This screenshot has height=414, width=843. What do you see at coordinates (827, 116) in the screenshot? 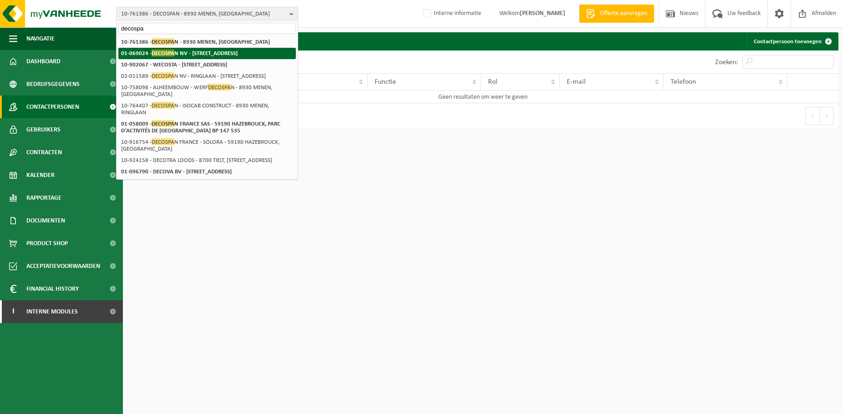
I see `button: Next` at bounding box center [827, 116].